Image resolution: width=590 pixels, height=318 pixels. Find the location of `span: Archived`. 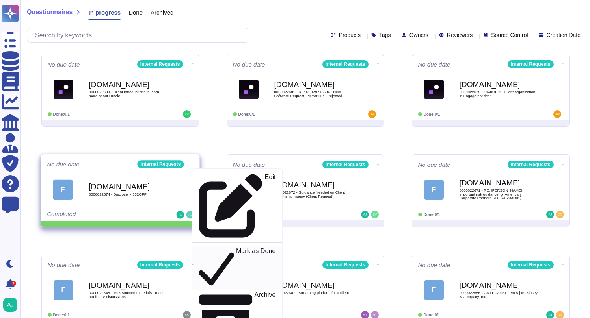

span: Archived is located at coordinates (162, 12).